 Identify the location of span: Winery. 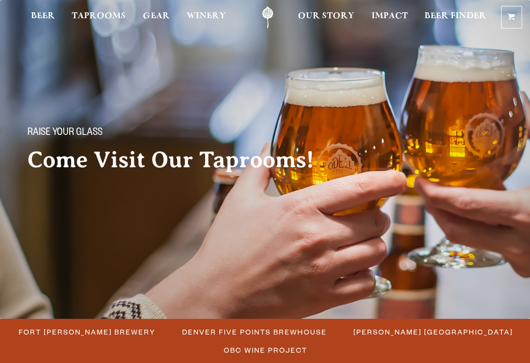
(206, 16).